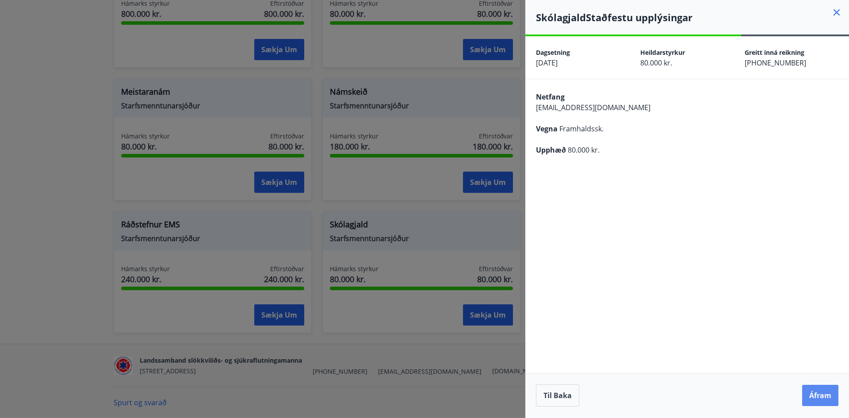 The height and width of the screenshot is (418, 849). What do you see at coordinates (663, 52) in the screenshot?
I see `span: Heildarstyrkur` at bounding box center [663, 52].